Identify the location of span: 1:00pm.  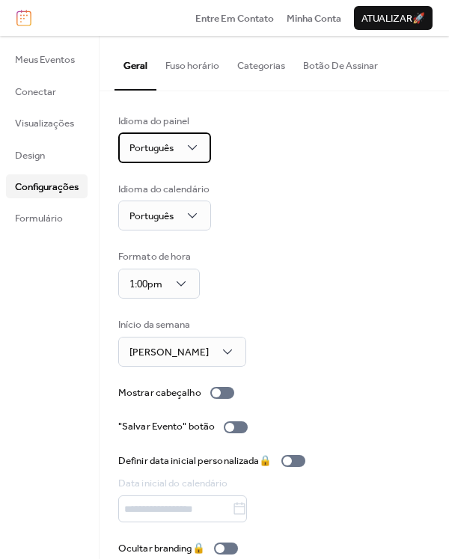
(146, 284).